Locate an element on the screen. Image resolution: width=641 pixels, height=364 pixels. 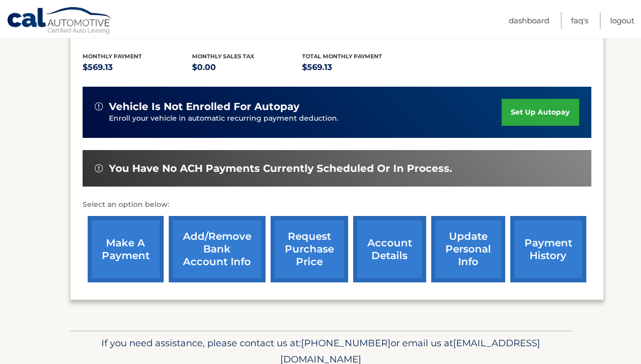
a: Add/Remove bank account info is located at coordinates (217, 249).